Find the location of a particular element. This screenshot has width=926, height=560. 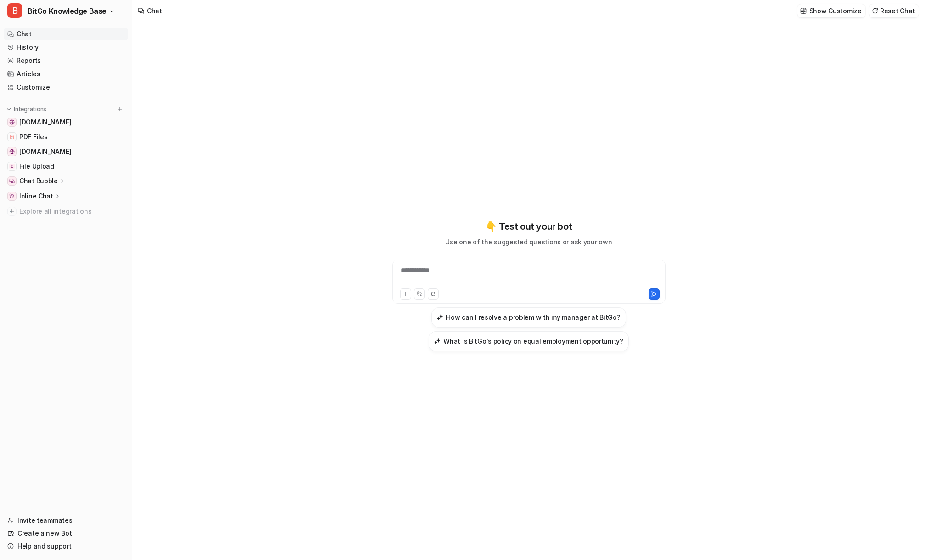

p: Integrations is located at coordinates (30, 109).